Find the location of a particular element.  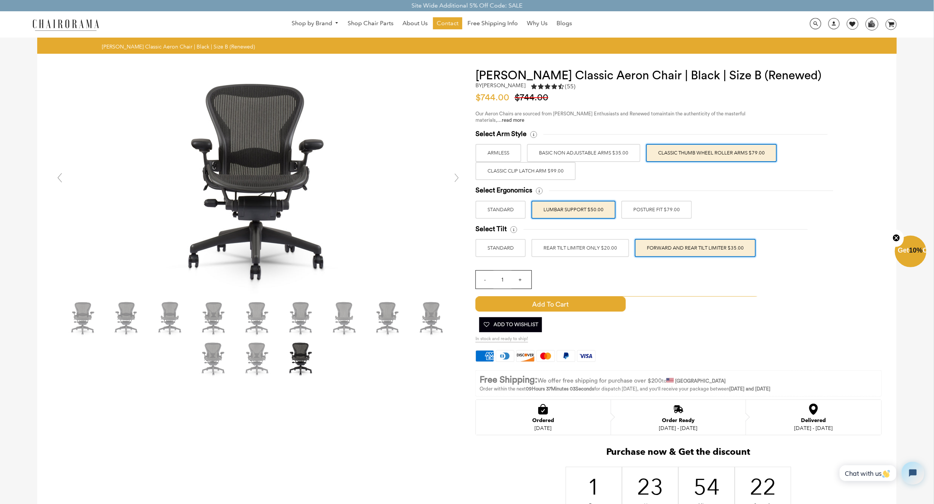

label: POSTURE FIT $79.00 is located at coordinates (657, 210).